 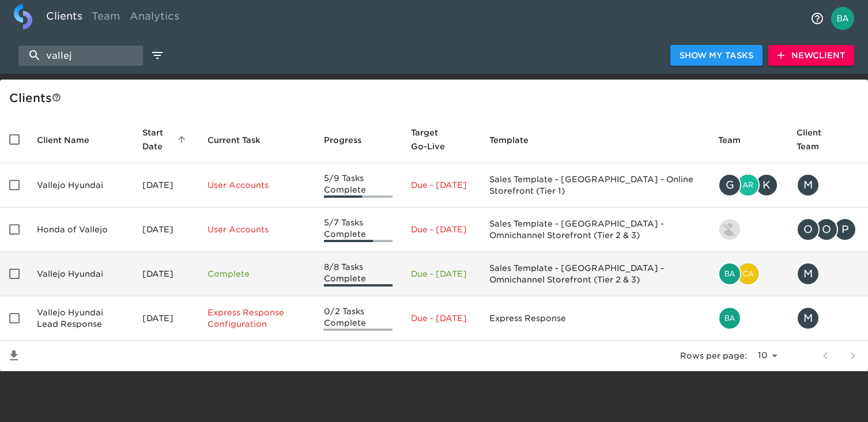 I want to click on span: This is the next Task in this Hub that should be completed, so click(x=234, y=140).